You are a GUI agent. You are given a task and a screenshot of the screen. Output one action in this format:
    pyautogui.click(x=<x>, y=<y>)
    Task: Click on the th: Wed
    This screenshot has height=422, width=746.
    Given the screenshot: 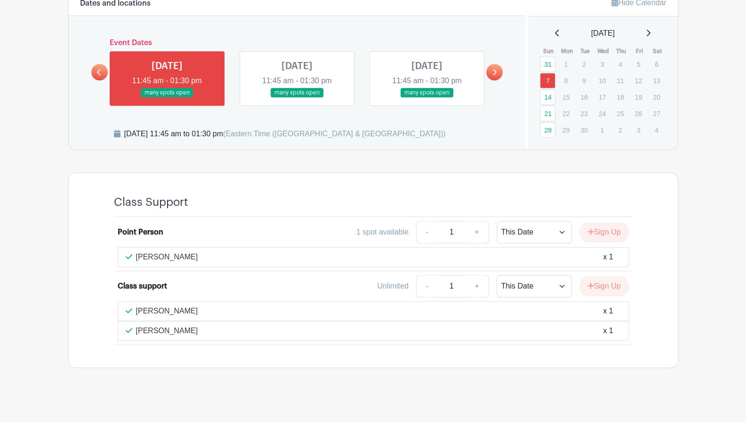 What is the action you would take?
    pyautogui.click(x=603, y=51)
    